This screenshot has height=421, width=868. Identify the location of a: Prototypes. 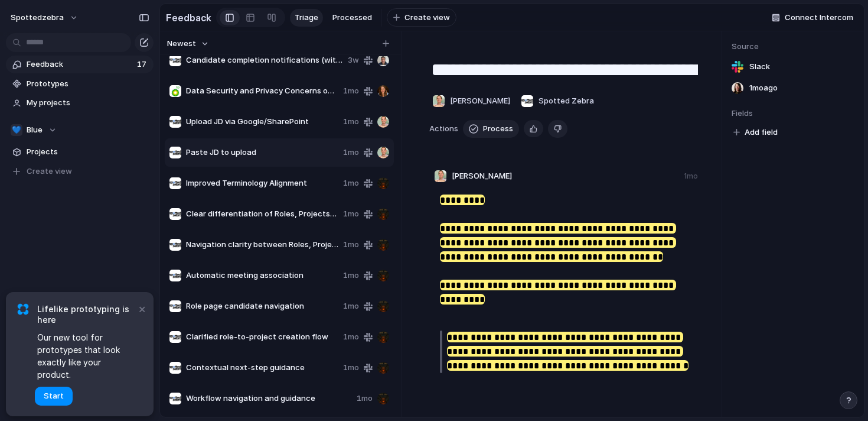
(80, 84).